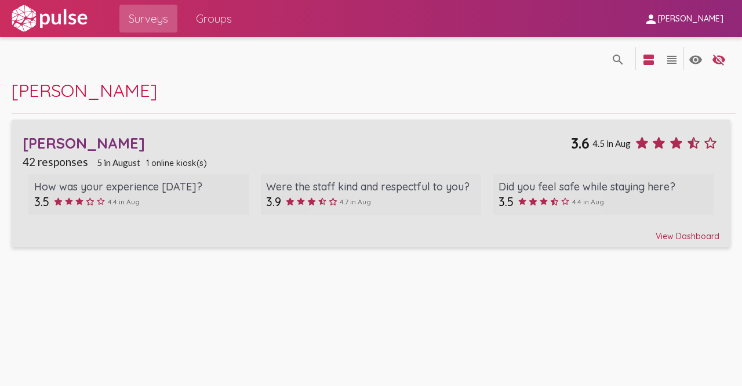  What do you see at coordinates (603, 186) in the screenshot?
I see `div: Did you feel safe while staying here?` at bounding box center [603, 186].